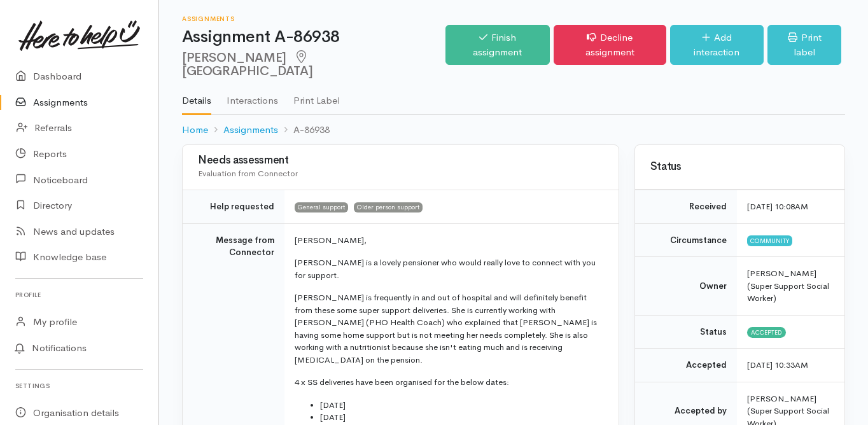  What do you see at coordinates (805, 44) in the screenshot?
I see `a: Print label` at bounding box center [805, 44].